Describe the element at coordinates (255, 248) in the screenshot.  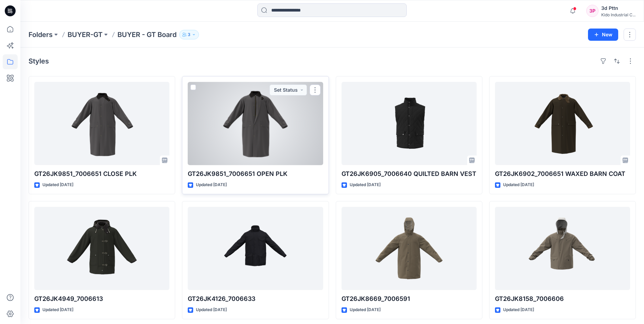
I see `a: GT26JK4126_7006633` at that location.